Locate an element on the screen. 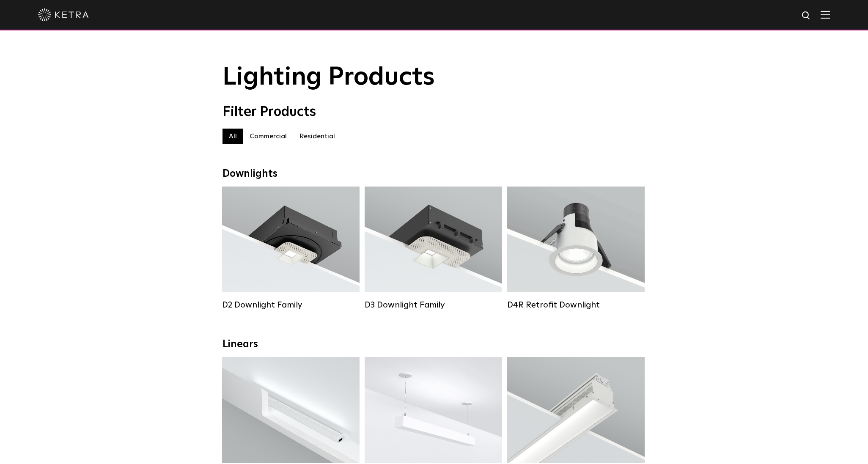  label: All is located at coordinates (233, 136).